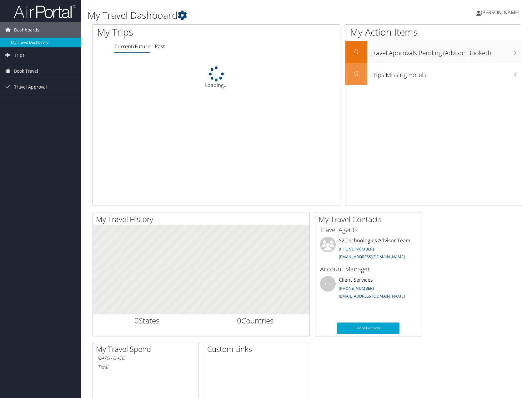 This screenshot has height=398, width=532. Describe the element at coordinates (203, 219) in the screenshot. I see `h2: My Travel History` at that location.